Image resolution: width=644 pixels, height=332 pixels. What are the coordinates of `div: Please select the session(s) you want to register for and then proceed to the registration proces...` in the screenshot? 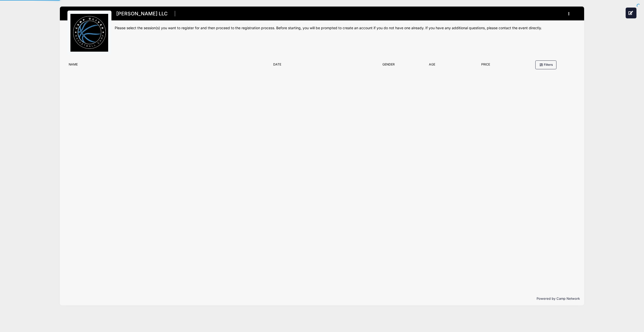 It's located at (346, 28).